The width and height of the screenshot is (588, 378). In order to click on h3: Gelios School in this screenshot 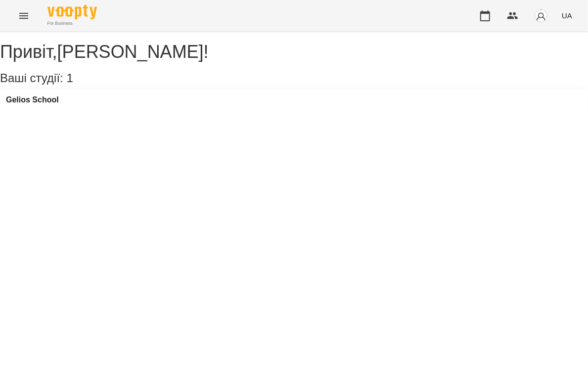, I will do `click(32, 100)`.